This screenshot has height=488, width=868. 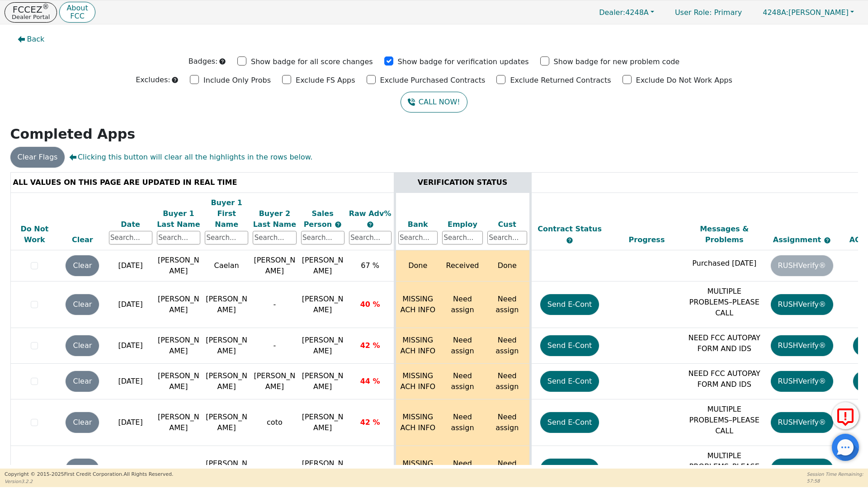 What do you see at coordinates (845, 416) in the screenshot?
I see `button: Report Error to FCC` at bounding box center [845, 416].